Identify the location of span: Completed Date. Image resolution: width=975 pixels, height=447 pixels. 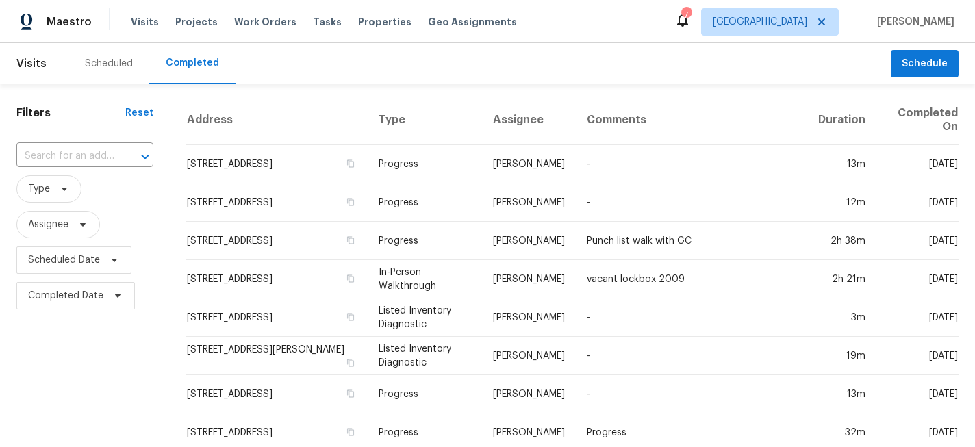
(66, 296).